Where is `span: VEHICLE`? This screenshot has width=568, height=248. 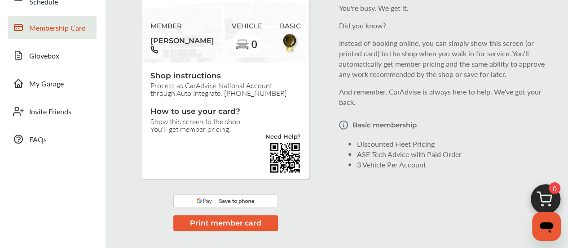 span: VEHICLE is located at coordinates (247, 26).